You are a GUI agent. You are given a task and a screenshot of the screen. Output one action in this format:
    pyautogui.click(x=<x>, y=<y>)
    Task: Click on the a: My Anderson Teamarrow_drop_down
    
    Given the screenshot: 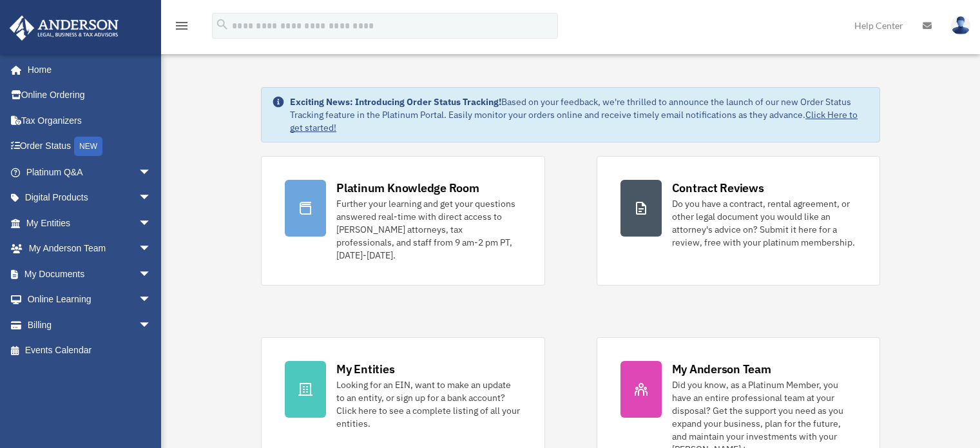 What is the action you would take?
    pyautogui.click(x=90, y=249)
    